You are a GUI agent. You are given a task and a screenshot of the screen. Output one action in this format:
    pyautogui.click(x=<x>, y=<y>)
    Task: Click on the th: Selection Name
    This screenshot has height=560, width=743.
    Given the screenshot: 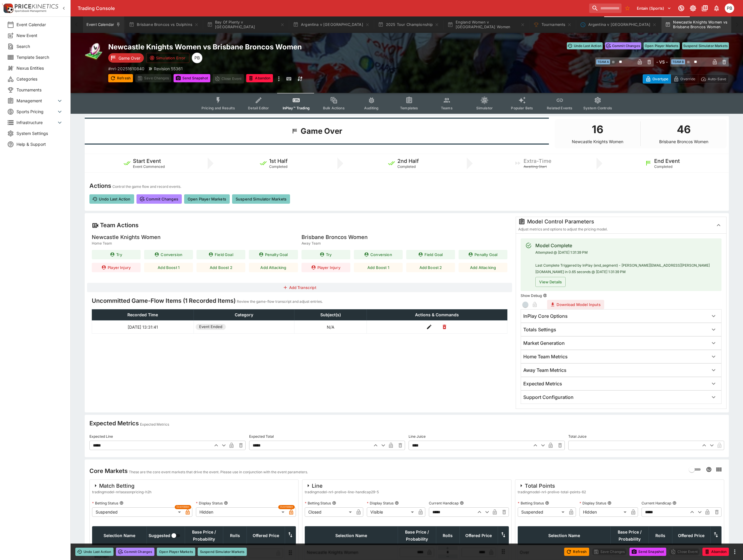 What is the action you would take?
    pyautogui.click(x=564, y=536)
    